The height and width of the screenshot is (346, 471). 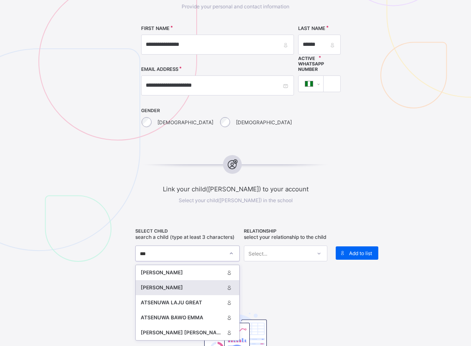 I want to click on span: GENDER, so click(x=217, y=111).